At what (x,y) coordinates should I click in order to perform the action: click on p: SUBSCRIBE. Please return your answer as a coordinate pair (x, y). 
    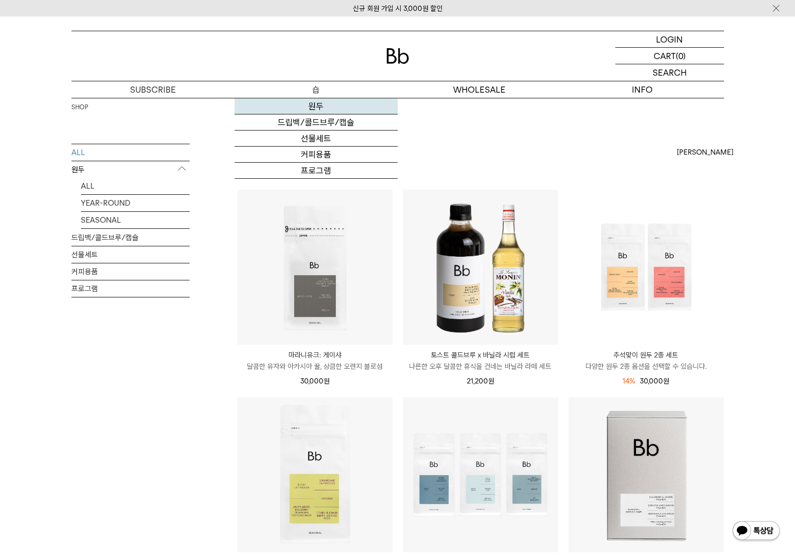
    Looking at the image, I should click on (153, 89).